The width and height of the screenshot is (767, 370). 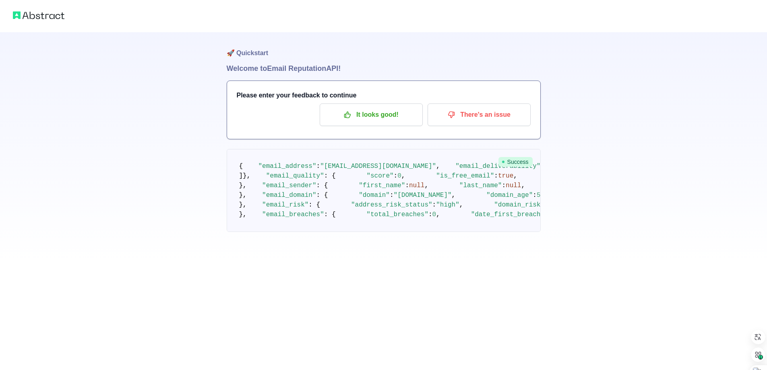 What do you see at coordinates (544, 195) in the screenshot?
I see `span: 5483` at bounding box center [544, 195].